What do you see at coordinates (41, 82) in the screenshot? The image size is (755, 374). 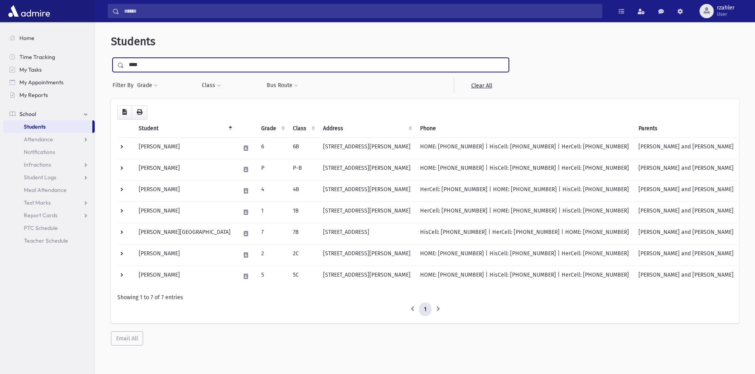 I see `span: My Appointments` at bounding box center [41, 82].